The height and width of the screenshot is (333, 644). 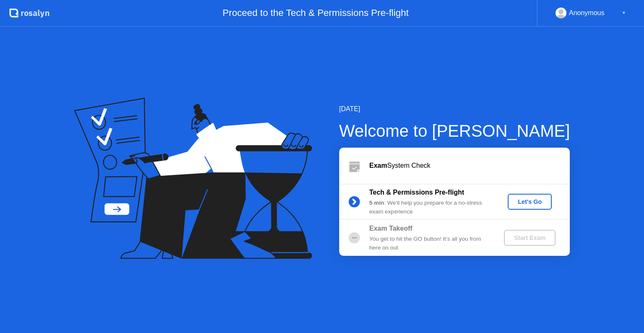 I want to click on div: Anonymous, so click(x=587, y=13).